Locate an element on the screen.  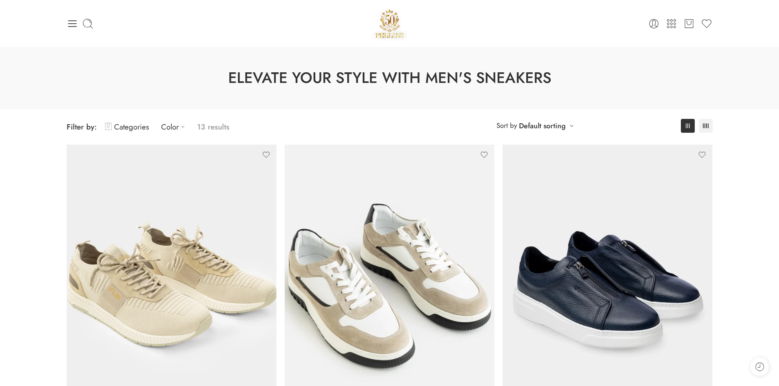
a: Categories is located at coordinates (127, 127).